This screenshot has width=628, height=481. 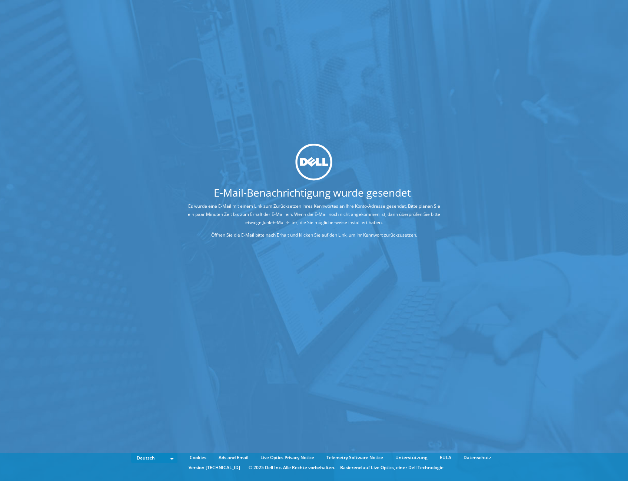 I want to click on a: Live Optics Privacy Notice, so click(x=287, y=458).